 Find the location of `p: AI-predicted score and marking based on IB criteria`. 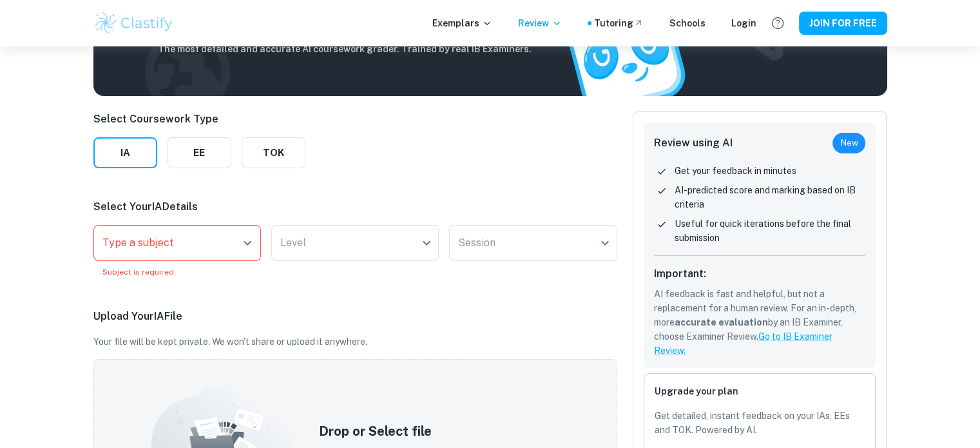

p: AI-predicted score and marking based on IB criteria is located at coordinates (770, 197).